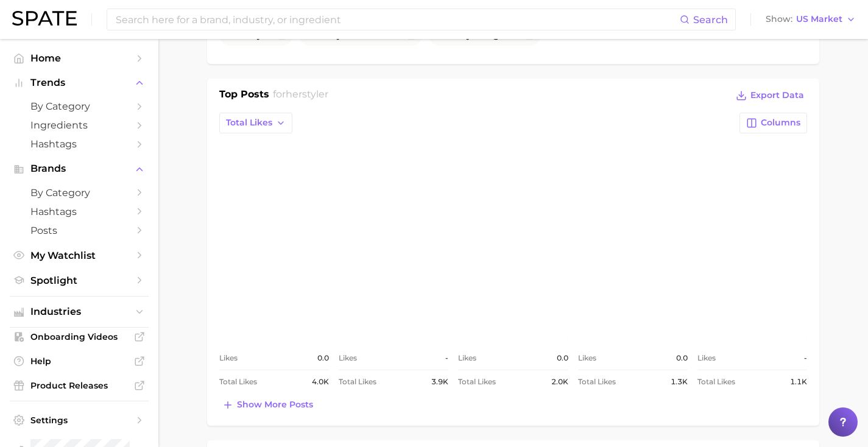 The width and height of the screenshot is (868, 447). I want to click on button: Brands, so click(79, 168).